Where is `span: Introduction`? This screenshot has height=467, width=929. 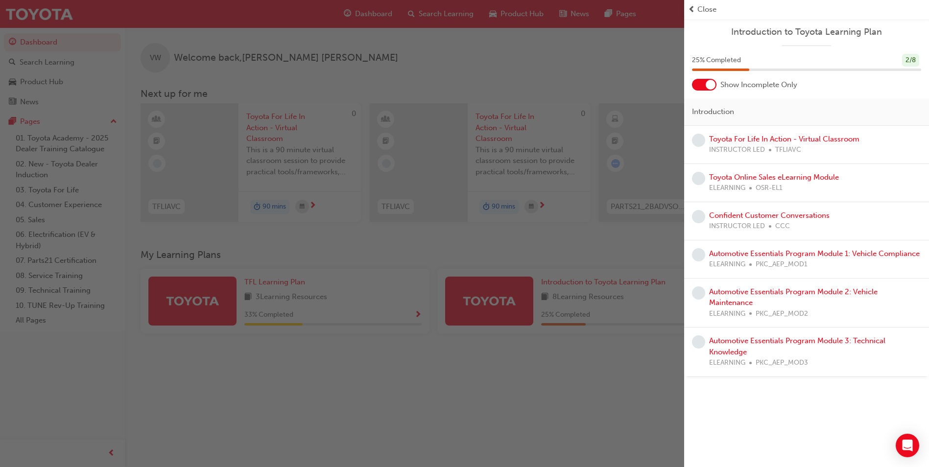
span: Introduction is located at coordinates (713, 112).